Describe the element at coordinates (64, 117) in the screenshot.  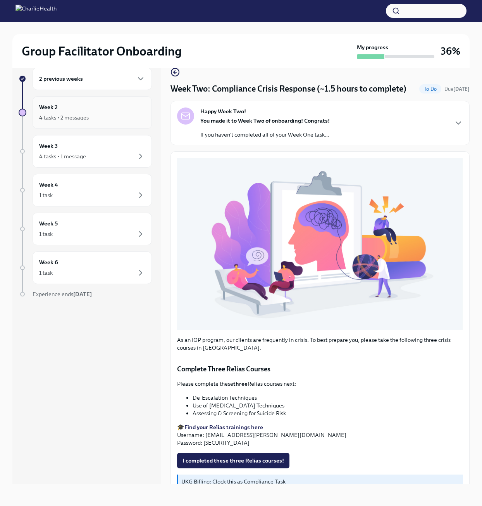
I see `div: 4 tasks • 2 messages` at that location.